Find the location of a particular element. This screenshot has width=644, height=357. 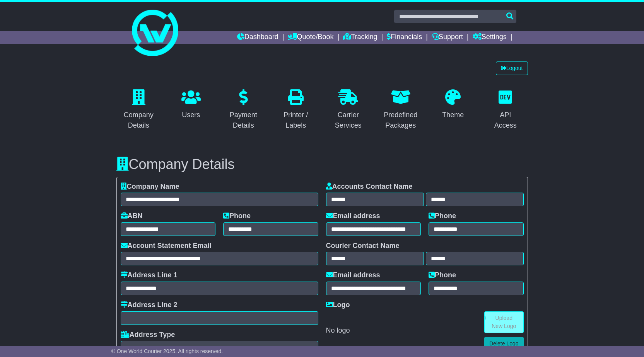

span: No logo is located at coordinates (338, 330).